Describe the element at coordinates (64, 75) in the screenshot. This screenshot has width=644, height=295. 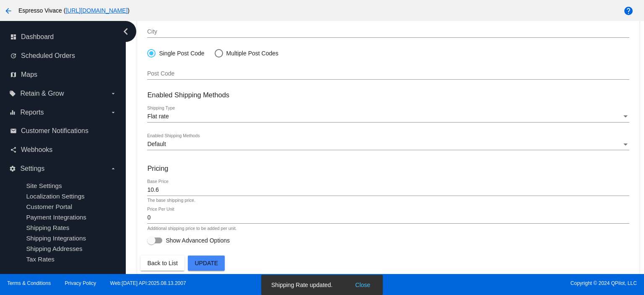
I see `a: map Maps` at that location.